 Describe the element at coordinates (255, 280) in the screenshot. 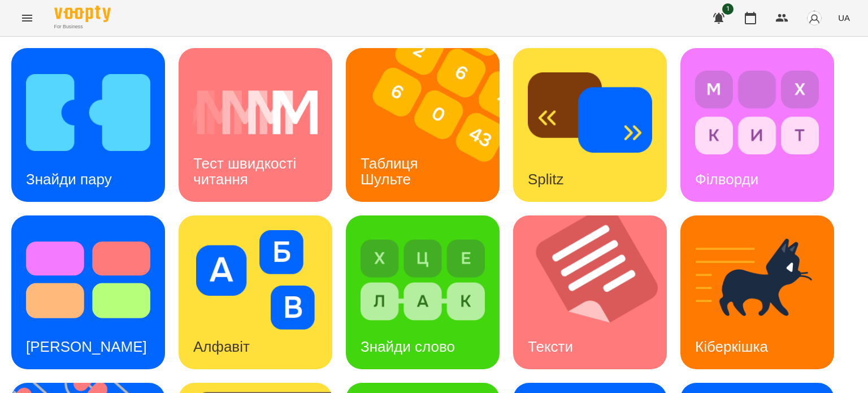

I see `img: Алфавіт` at that location.